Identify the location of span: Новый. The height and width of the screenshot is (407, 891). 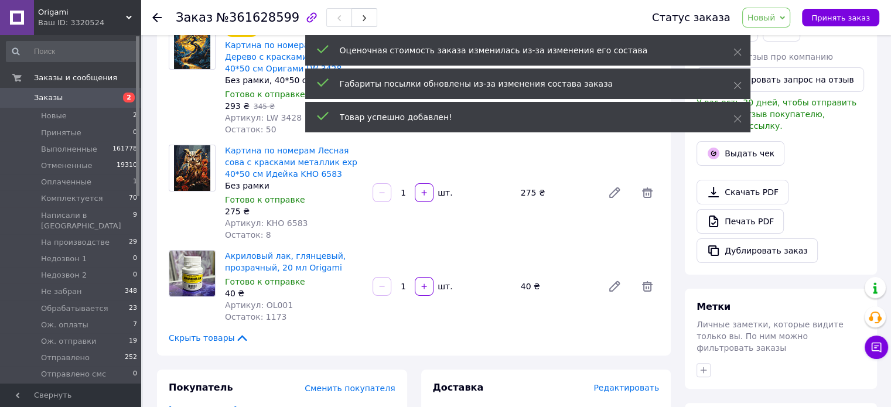
(762, 18).